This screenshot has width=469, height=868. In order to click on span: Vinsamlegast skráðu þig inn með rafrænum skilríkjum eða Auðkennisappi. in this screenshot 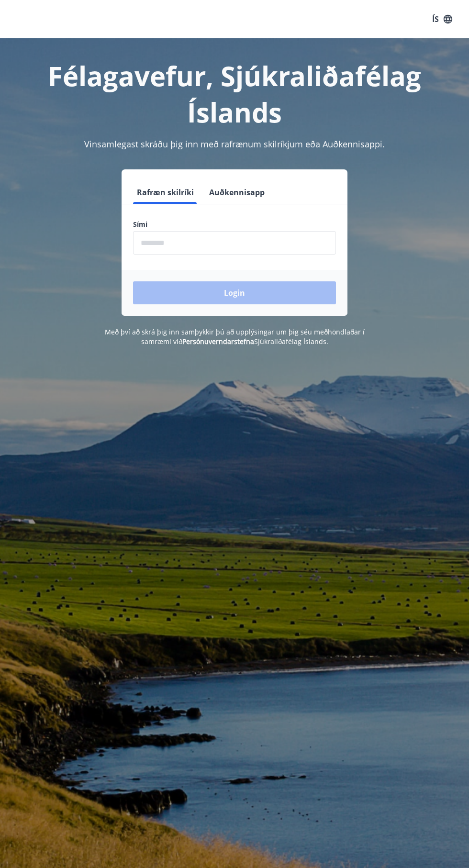, I will do `click(234, 144)`.